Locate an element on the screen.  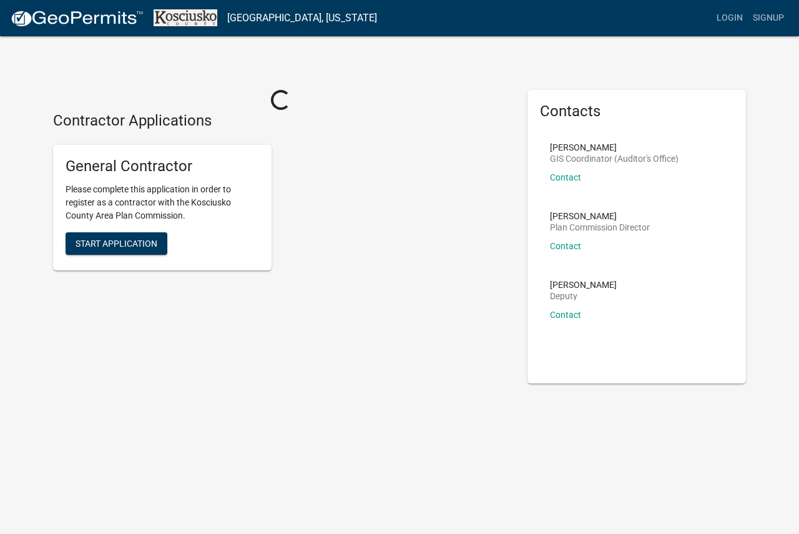
h5: General Contractor is located at coordinates (162, 166).